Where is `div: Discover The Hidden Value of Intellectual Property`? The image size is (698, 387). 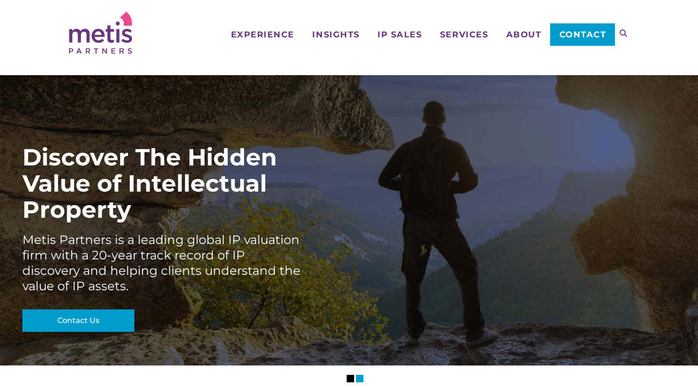
div: Discover The Hidden Value of Intellectual Property is located at coordinates (162, 183).